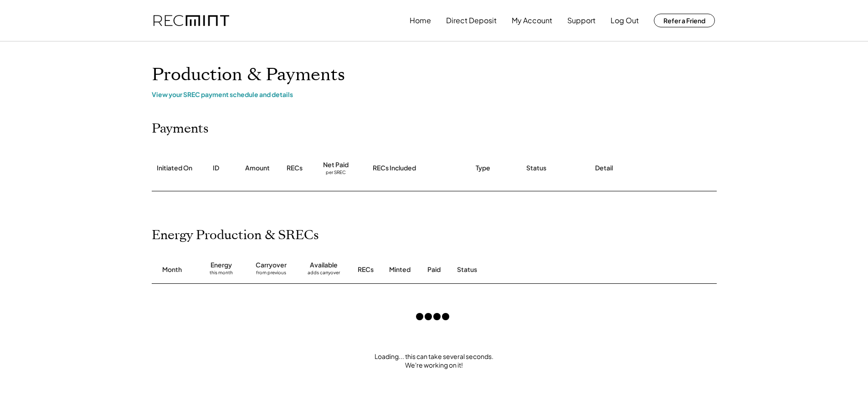 The width and height of the screenshot is (868, 415). Describe the element at coordinates (324, 274) in the screenshot. I see `div: adds carryover` at that location.